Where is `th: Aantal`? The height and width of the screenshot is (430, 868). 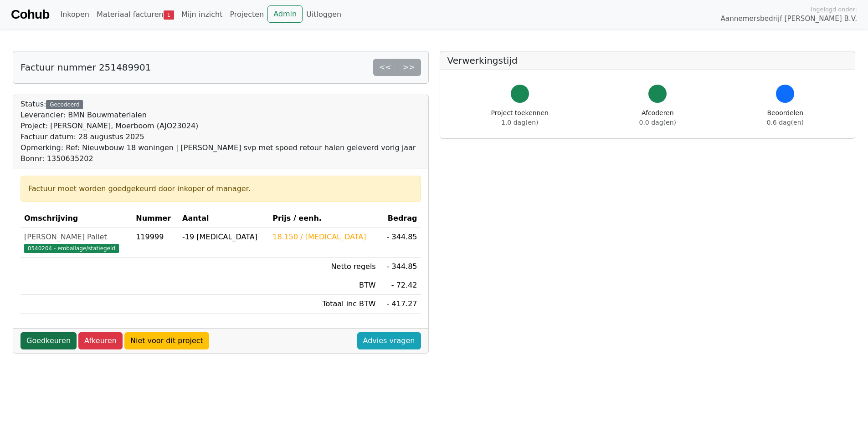
th: Aantal is located at coordinates (224, 218).